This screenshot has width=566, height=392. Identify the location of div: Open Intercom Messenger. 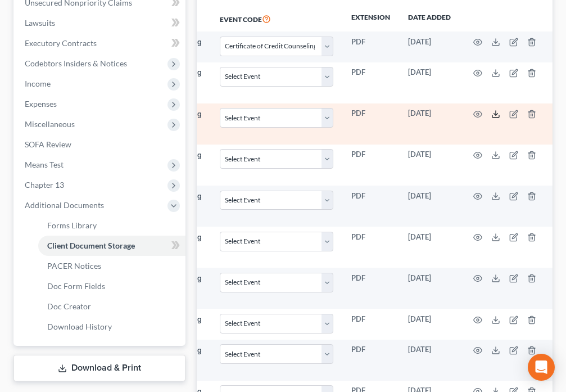
(542, 367).